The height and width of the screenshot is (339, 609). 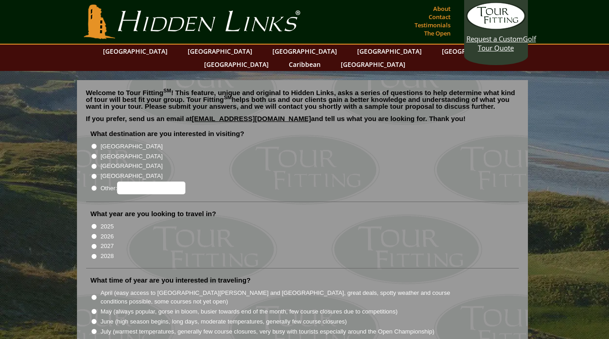 I want to click on label: June (high season begins, long days, moderate temperatures, generally few course closures), so click(x=224, y=322).